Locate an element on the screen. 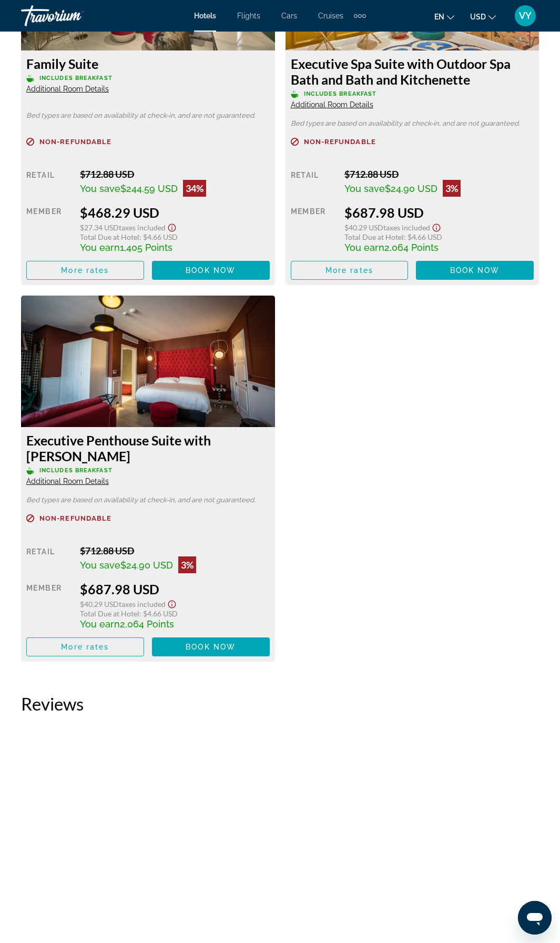 The width and height of the screenshot is (560, 943). button: Change currency is located at coordinates (483, 16).